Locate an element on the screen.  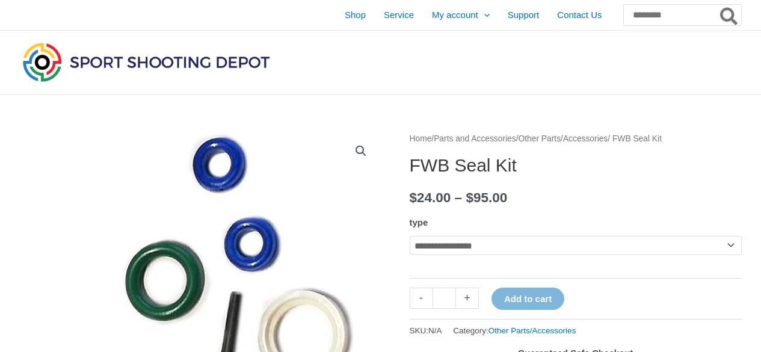
bdi: 24.00 is located at coordinates (430, 197).